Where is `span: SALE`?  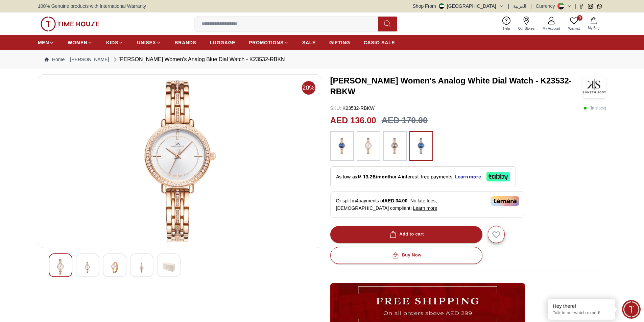 span: SALE is located at coordinates (309, 43).